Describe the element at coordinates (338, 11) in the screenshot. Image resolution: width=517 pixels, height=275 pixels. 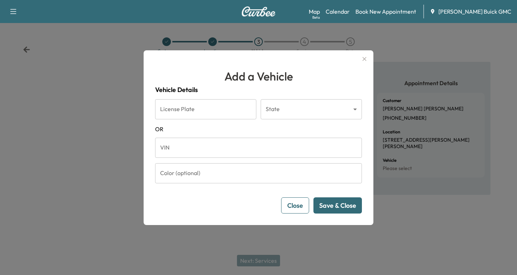
I see `a: Calendar` at that location.